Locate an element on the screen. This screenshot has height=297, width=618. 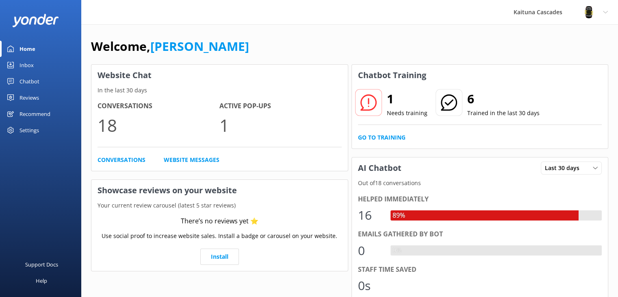
h3: AI Chatbot is located at coordinates (380, 168).